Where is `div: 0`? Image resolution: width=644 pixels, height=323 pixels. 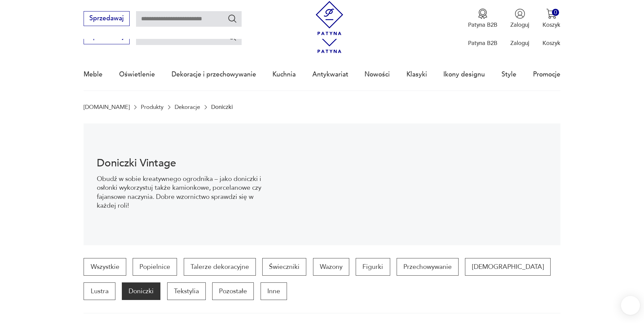
div: 0 is located at coordinates (556, 12).